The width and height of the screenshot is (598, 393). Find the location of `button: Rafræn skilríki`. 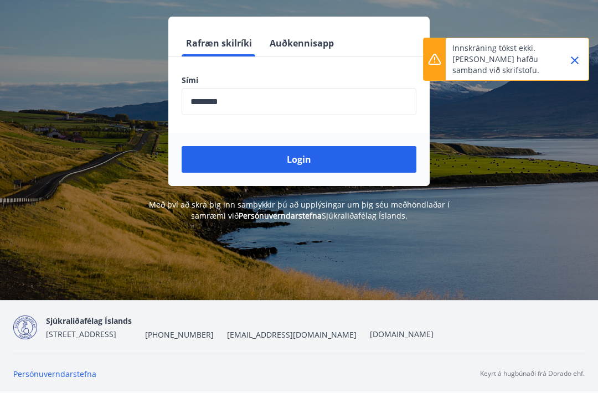

button: Rafræn skilríki is located at coordinates (219, 43).